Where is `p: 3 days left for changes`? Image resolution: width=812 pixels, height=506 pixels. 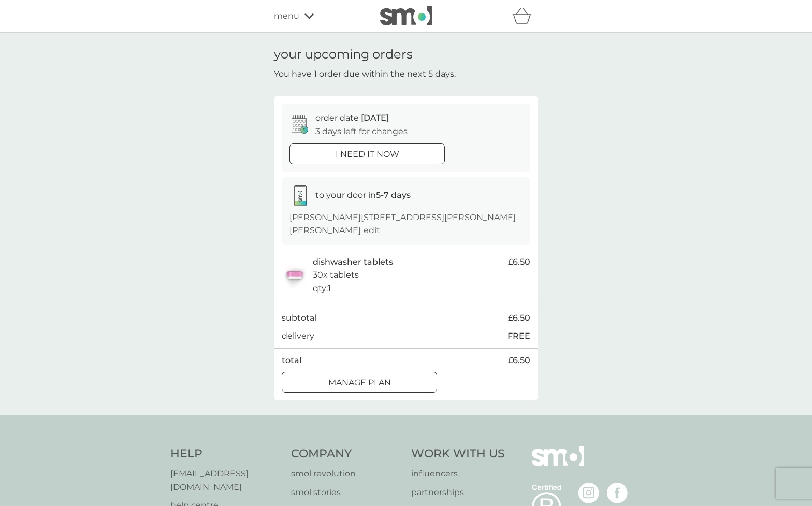 p: 3 days left for changes is located at coordinates (362, 131).